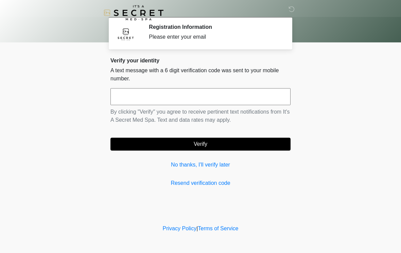 This screenshot has height=253, width=401. I want to click on p: A text message with a 6 digit verification code was sent to your mobile number., so click(200, 75).